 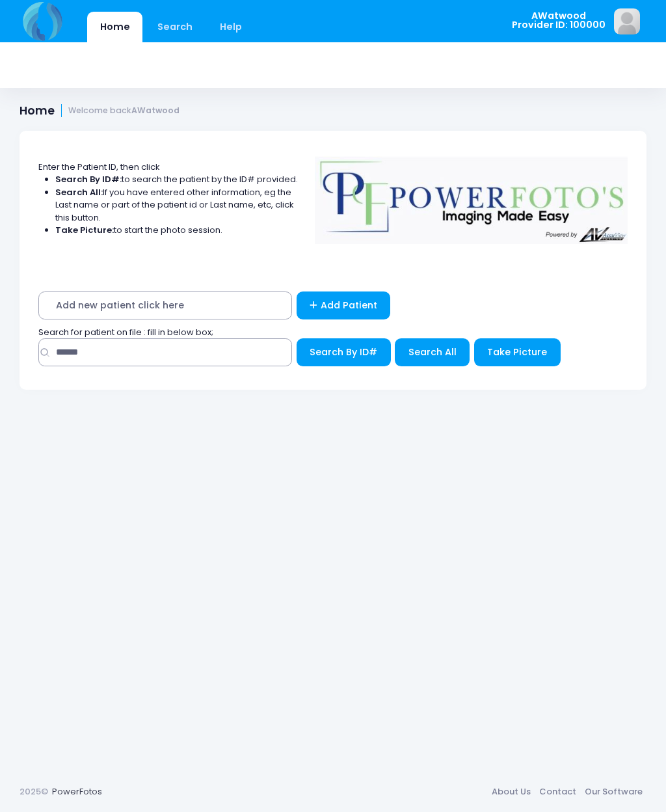 What do you see at coordinates (165, 305) in the screenshot?
I see `span: Add new patient click here` at bounding box center [165, 305].